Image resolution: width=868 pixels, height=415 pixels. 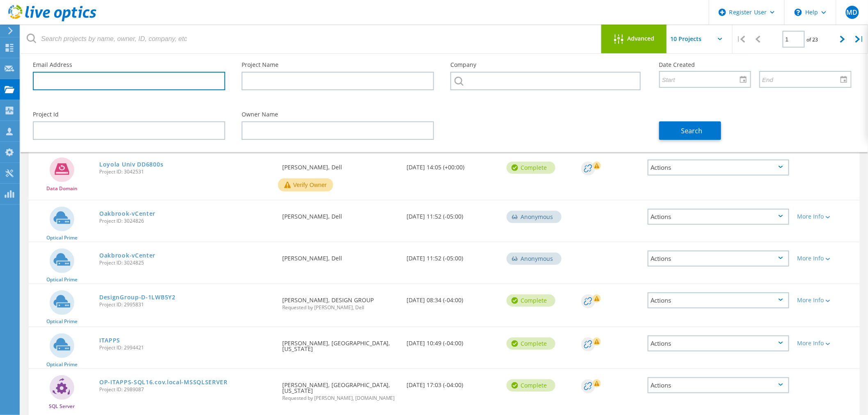 What do you see at coordinates (109, 340) in the screenshot?
I see `a: ITAPPS` at bounding box center [109, 340].